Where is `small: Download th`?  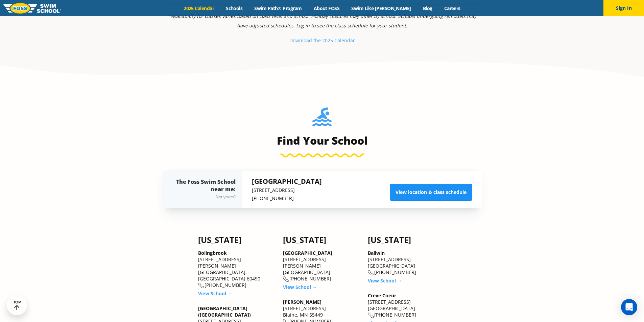 small: Download th is located at coordinates (304, 40).